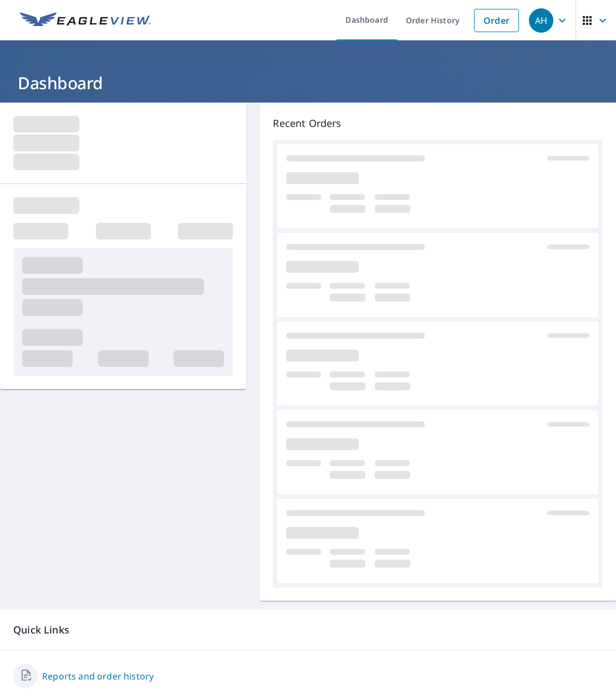 The height and width of the screenshot is (700, 616). Describe the element at coordinates (308, 630) in the screenshot. I see `p: Quick Links` at that location.